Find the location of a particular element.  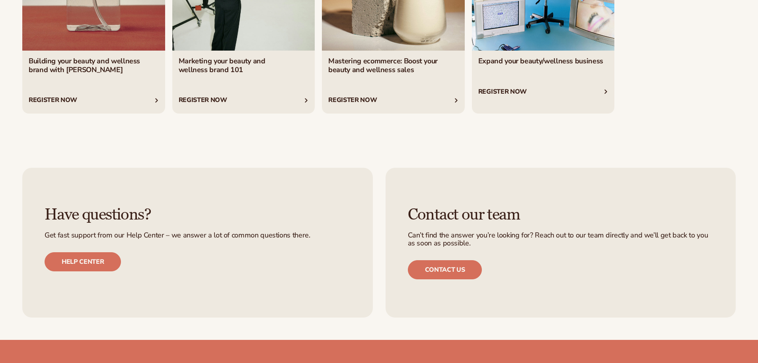

h3: Contact our team is located at coordinates (561, 215).